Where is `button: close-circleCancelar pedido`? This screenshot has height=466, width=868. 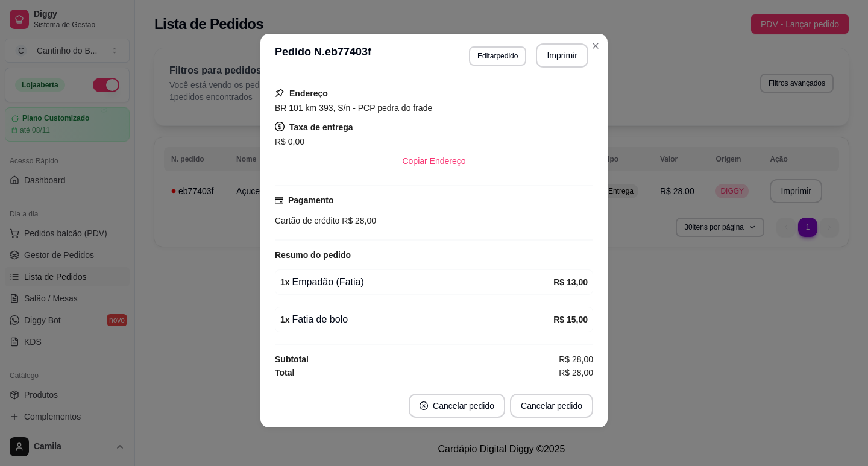 button: close-circleCancelar pedido is located at coordinates (456, 405).